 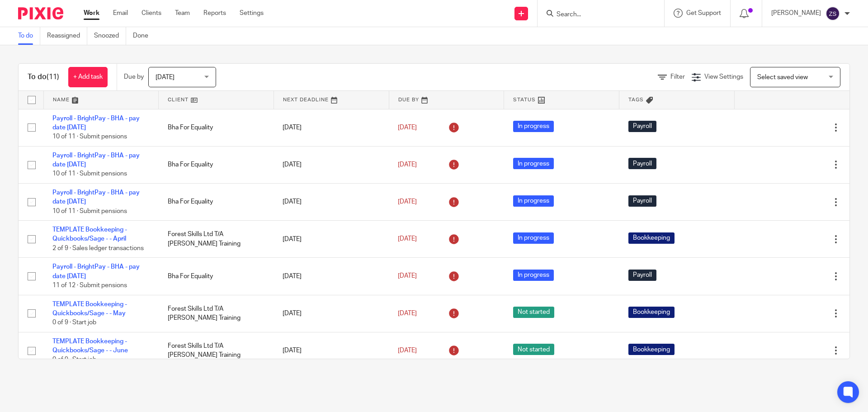 I want to click on span: Select saved view, so click(x=783, y=77).